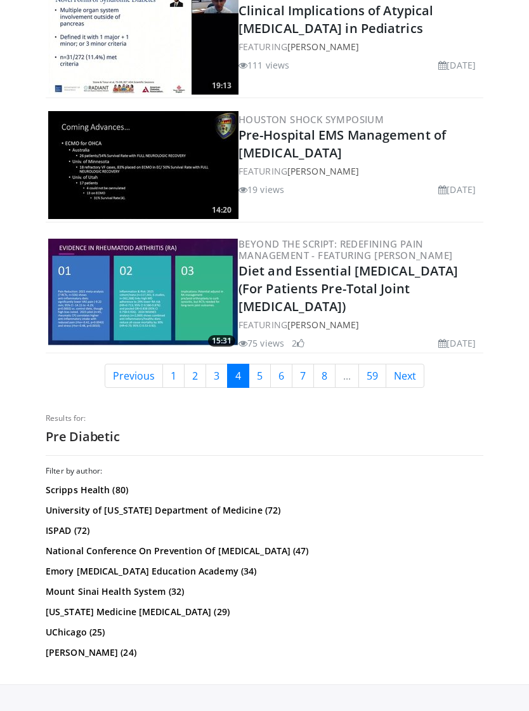  Describe the element at coordinates (195, 376) in the screenshot. I see `a: 2` at that location.